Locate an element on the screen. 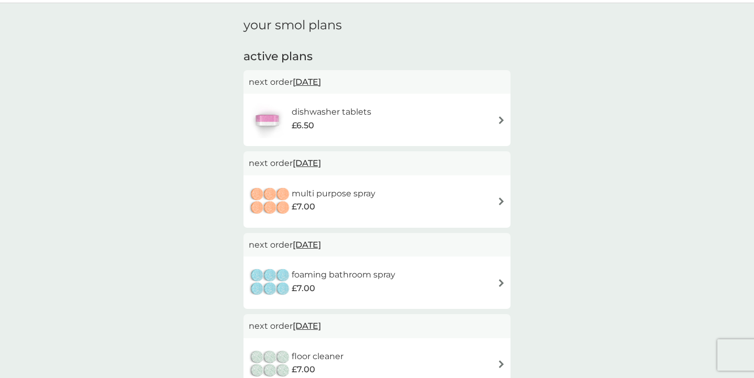 The width and height of the screenshot is (754, 378). h6: foaming bathroom spray is located at coordinates (343, 275).